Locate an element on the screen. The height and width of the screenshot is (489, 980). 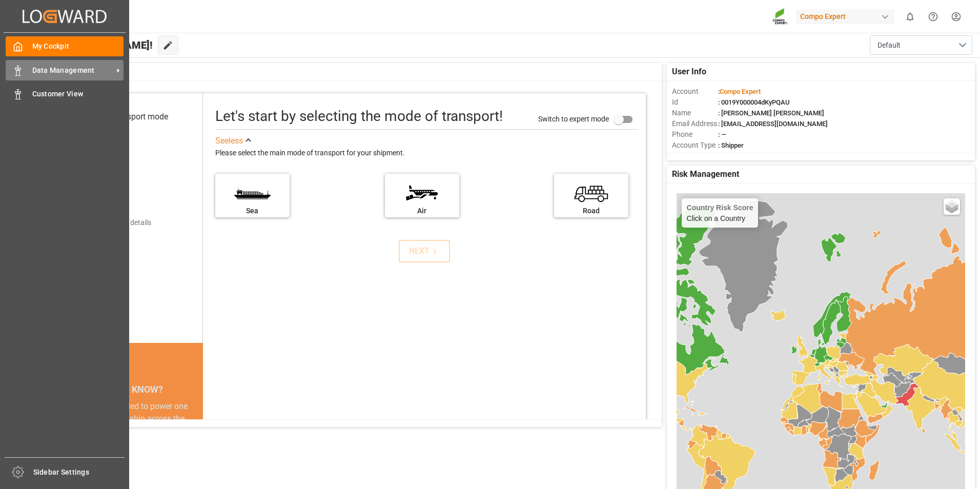
div: Click on a Country is located at coordinates (720, 213).